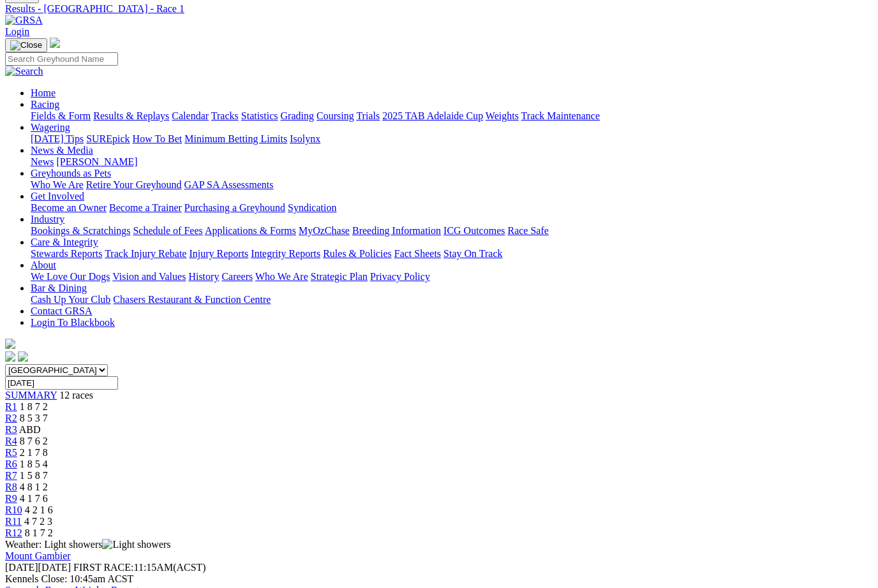 Image resolution: width=878 pixels, height=588 pixels. Describe the element at coordinates (70, 276) in the screenshot. I see `a: We Love Our Dogs` at that location.